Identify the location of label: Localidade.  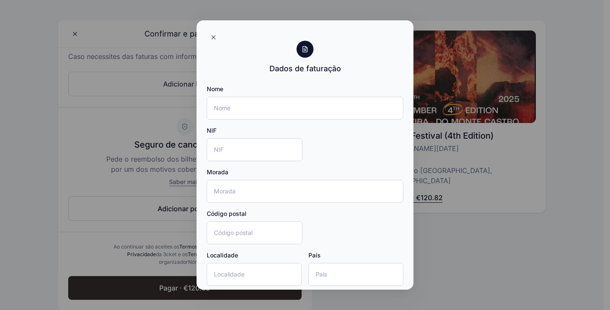
(222, 255).